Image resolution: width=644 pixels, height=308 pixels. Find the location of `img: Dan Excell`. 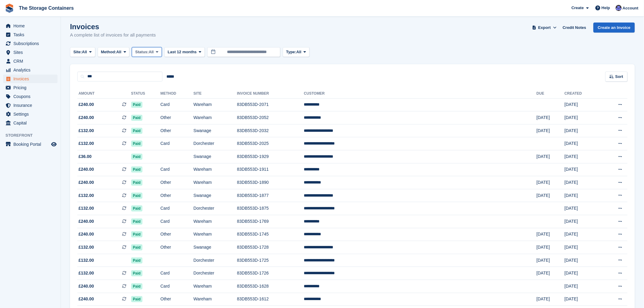

img: Dan Excell is located at coordinates (618, 8).